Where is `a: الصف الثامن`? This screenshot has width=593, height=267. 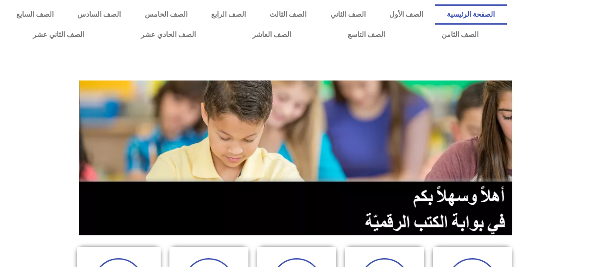
a: الصف الثامن is located at coordinates (460, 35).